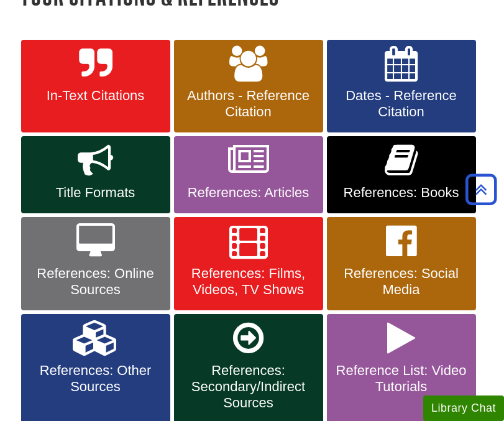 This screenshot has height=421, width=504. I want to click on span: References: Books, so click(402, 193).